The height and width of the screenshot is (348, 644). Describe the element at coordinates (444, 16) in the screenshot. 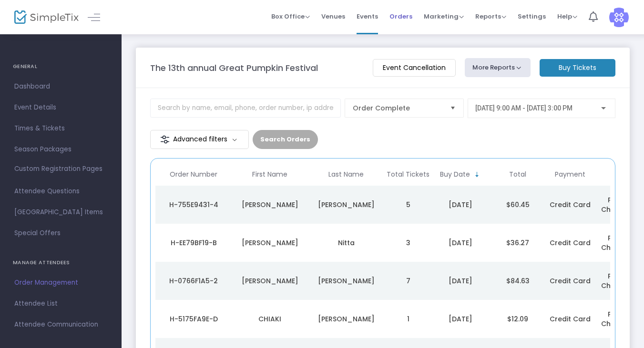

I see `span: Marketing` at that location.